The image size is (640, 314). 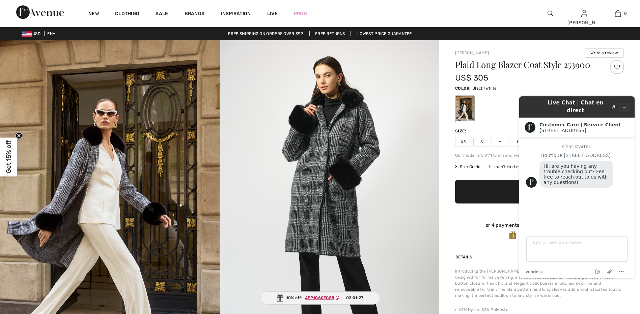 What do you see at coordinates (40, 12) in the screenshot?
I see `img: 1ère Avenue` at bounding box center [40, 12].